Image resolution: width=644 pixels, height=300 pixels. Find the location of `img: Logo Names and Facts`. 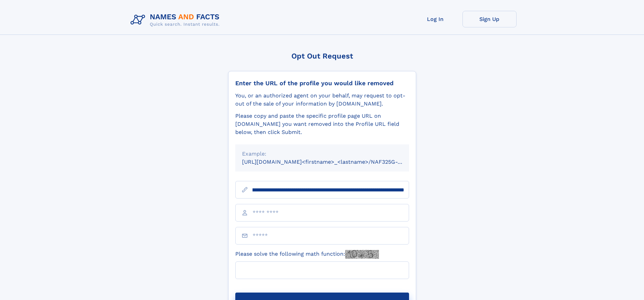

img: Logo Names and Facts is located at coordinates (177, 20).